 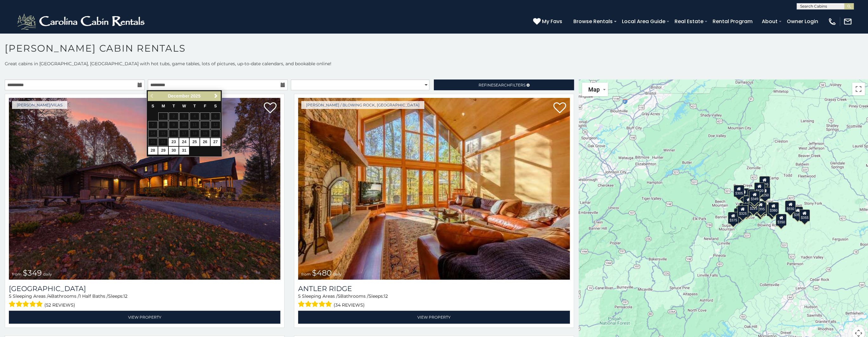 I want to click on div: $565, so click(x=753, y=195).